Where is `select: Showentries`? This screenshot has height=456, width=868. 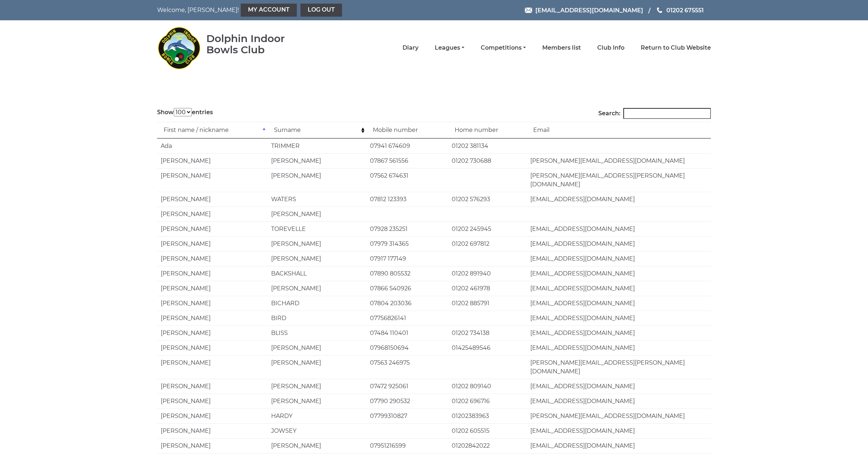
select: Showentries is located at coordinates (183, 112).